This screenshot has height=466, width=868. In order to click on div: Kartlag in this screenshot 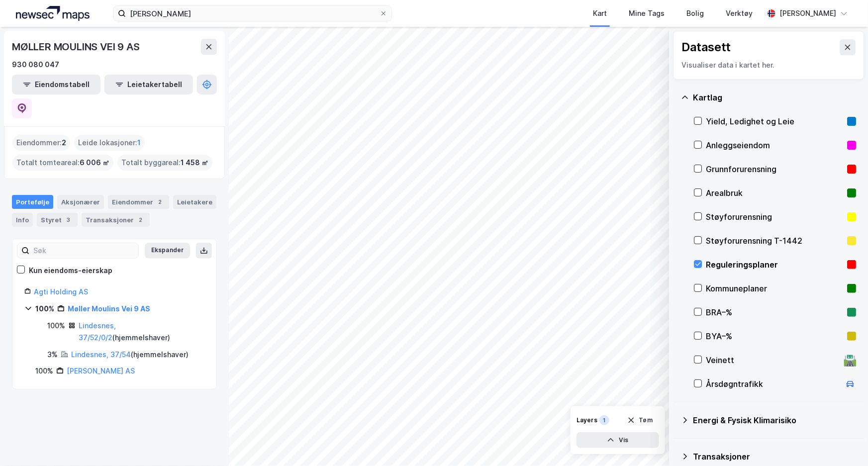, I will do `click(775, 97)`.